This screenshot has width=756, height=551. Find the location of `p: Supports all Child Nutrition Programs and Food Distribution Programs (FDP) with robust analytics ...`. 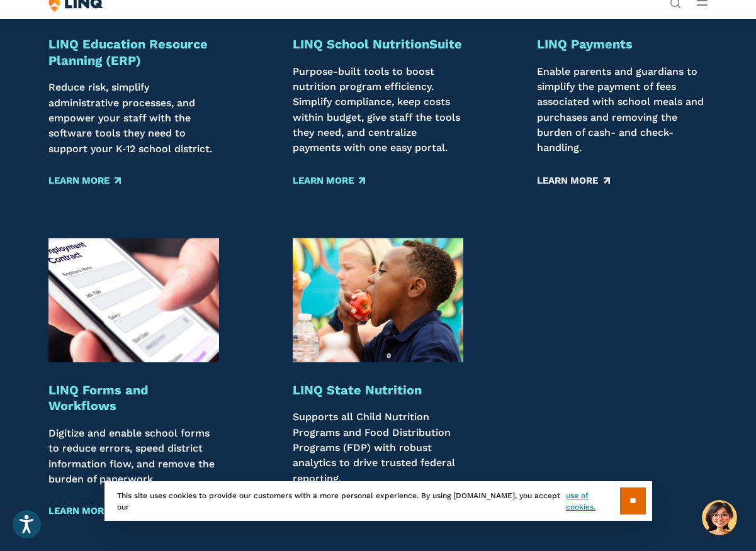

p: Supports all Child Nutrition Programs and Food Distribution Programs (FDP) with robust analytics ... is located at coordinates (378, 448).